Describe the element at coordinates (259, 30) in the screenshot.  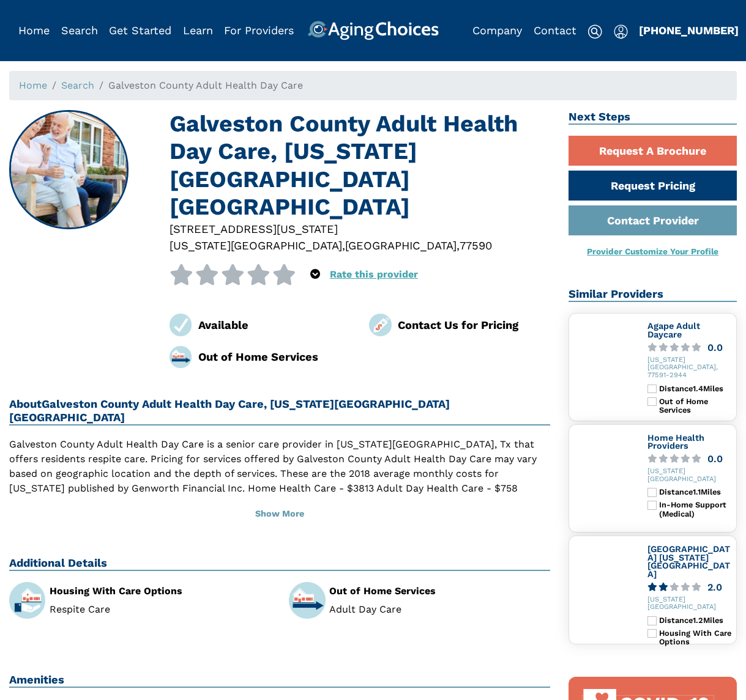
I see `a: For Providers` at that location.